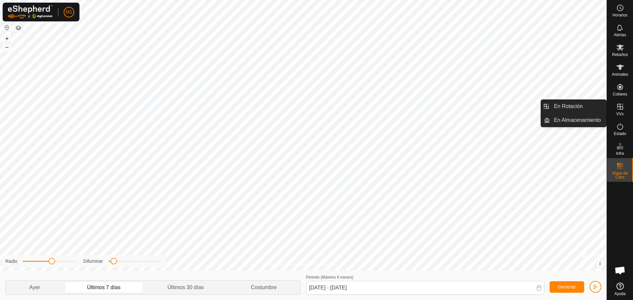 The width and height of the screenshot is (633, 300). Describe the element at coordinates (620, 55) in the screenshot. I see `span: Rebaños` at that location.